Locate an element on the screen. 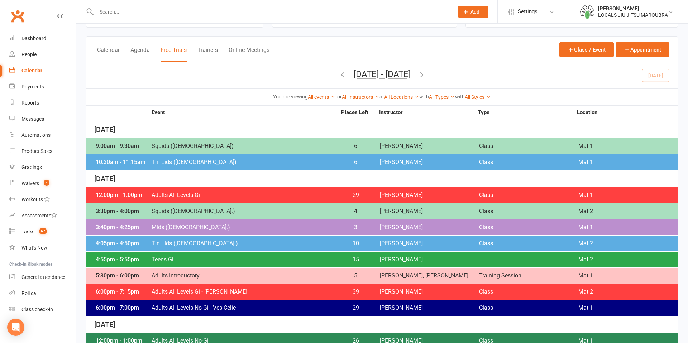  div: Assessments is located at coordinates (39, 216).